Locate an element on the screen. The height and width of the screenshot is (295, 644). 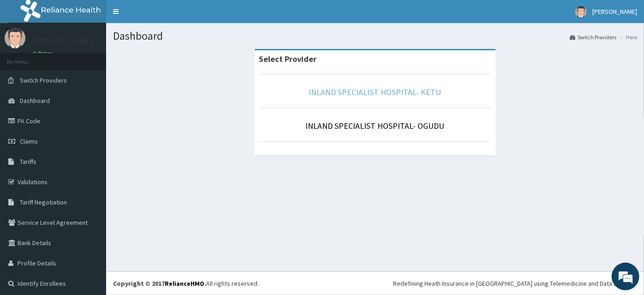
span: Switch Providers is located at coordinates (43, 80).